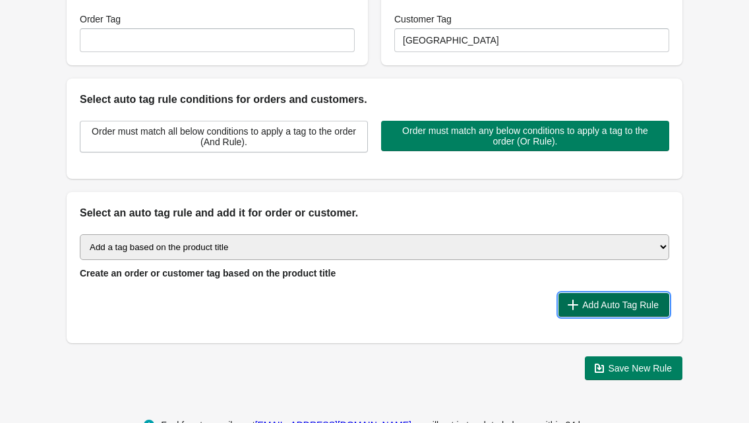  I want to click on span: Create an order or customer tag based on the product title, so click(208, 273).